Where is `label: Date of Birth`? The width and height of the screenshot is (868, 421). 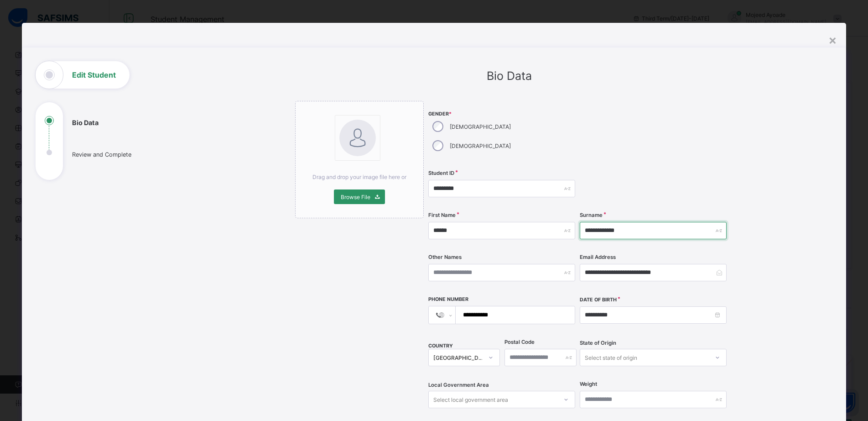 label: Date of Birth is located at coordinates (598, 299).